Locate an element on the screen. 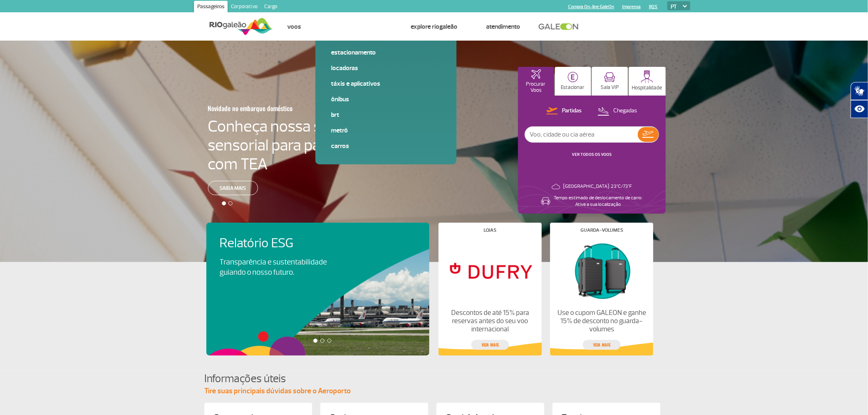 The height and width of the screenshot is (415, 868). h3: Novidade no embarque doméstico is located at coordinates (277, 108).